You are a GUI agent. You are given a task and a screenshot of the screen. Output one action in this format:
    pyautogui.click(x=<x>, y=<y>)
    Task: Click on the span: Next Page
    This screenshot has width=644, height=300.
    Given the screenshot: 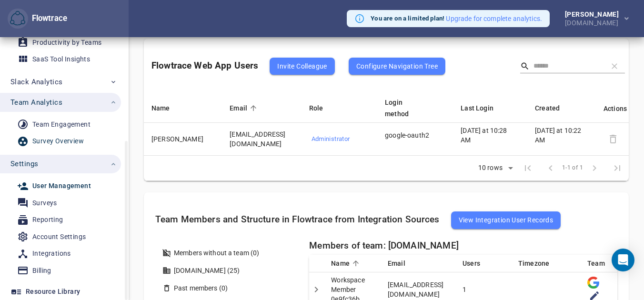 What is the action you would take?
    pyautogui.click(x=594, y=168)
    